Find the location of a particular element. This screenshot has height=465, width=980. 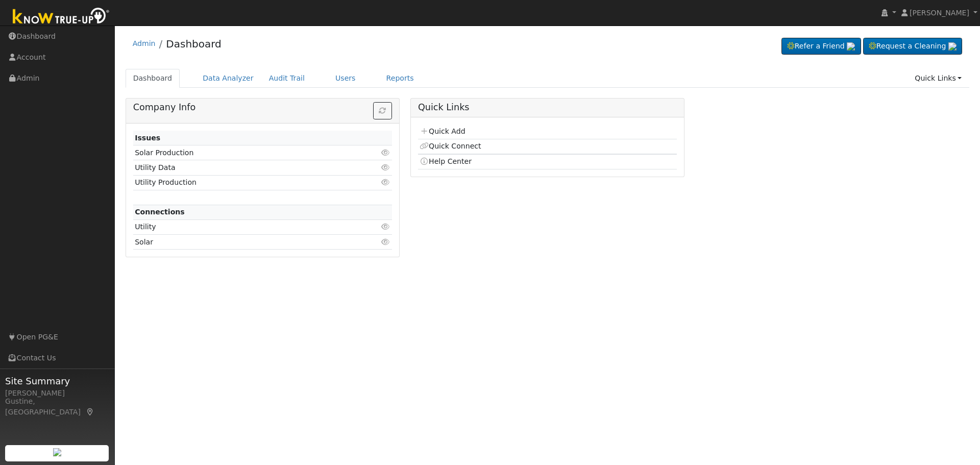

a: Reports is located at coordinates (400, 78).